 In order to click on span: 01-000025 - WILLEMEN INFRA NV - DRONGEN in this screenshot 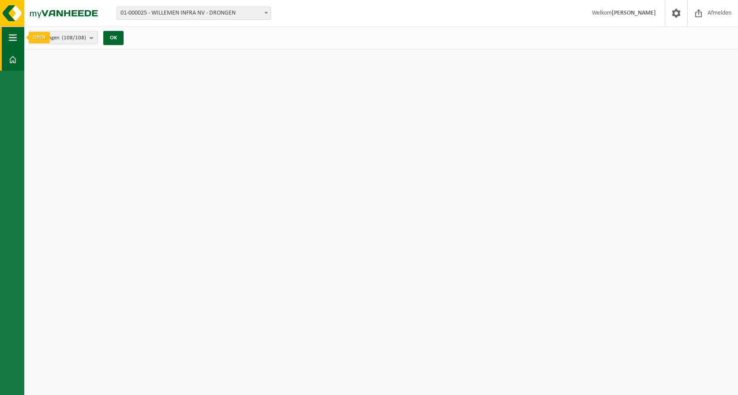, I will do `click(194, 13)`.